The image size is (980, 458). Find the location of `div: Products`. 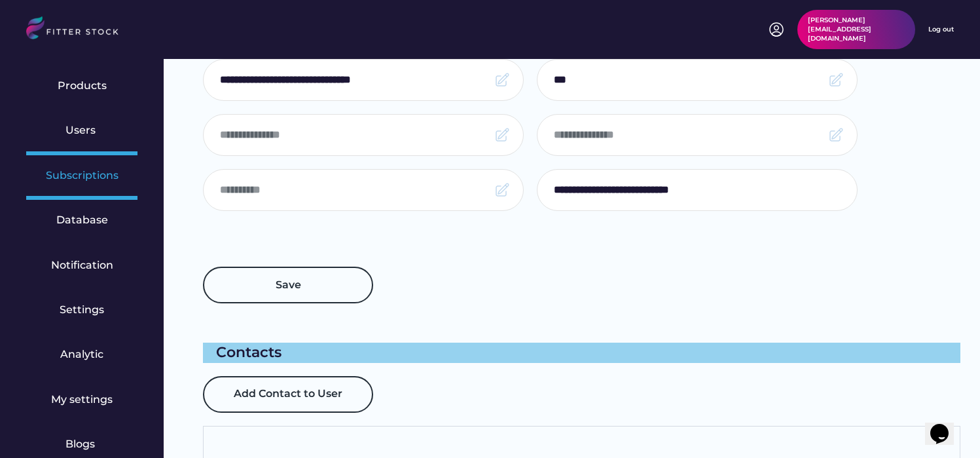

div: Products is located at coordinates (82, 86).